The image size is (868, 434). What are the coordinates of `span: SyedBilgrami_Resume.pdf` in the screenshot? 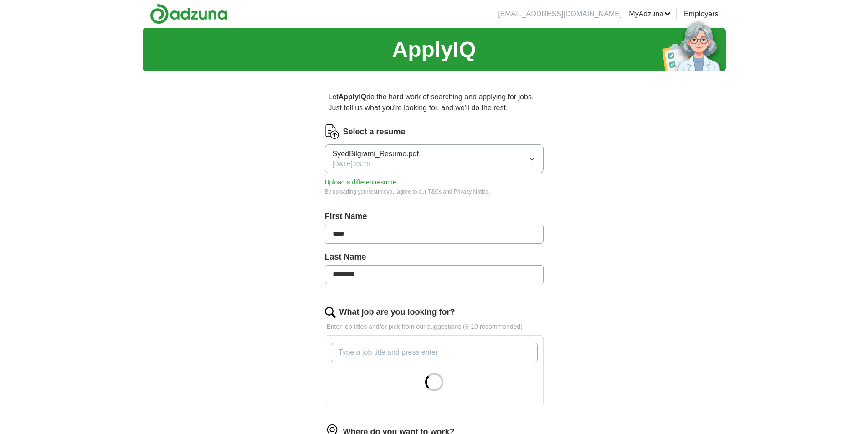 It's located at (376, 154).